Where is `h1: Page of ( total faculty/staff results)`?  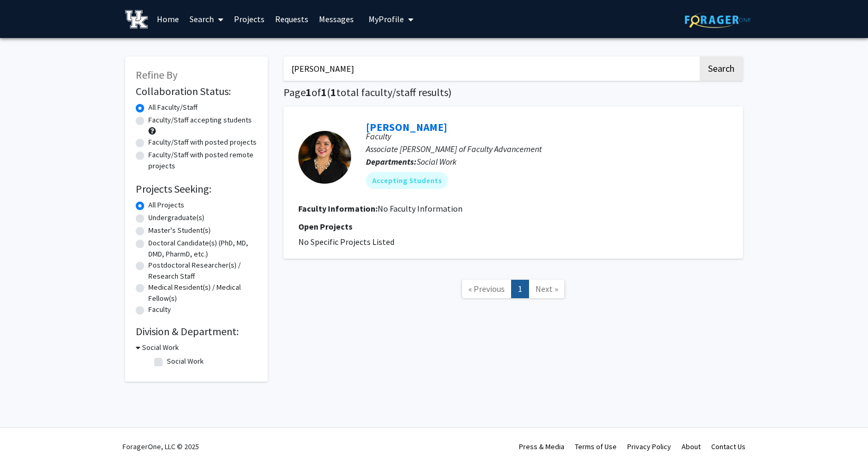 h1: Page of ( total faculty/staff results) is located at coordinates (513, 92).